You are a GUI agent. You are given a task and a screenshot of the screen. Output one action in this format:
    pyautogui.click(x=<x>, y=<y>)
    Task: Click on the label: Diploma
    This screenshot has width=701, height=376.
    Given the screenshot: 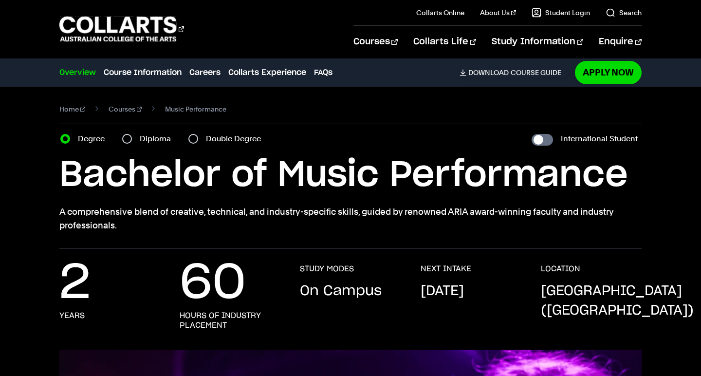 What is the action you would take?
    pyautogui.click(x=158, y=139)
    